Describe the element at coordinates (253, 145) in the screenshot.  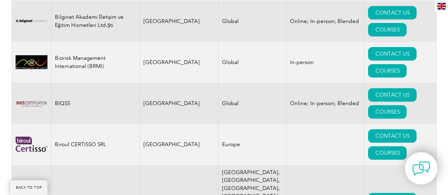
I see `td: Europe` at that location.